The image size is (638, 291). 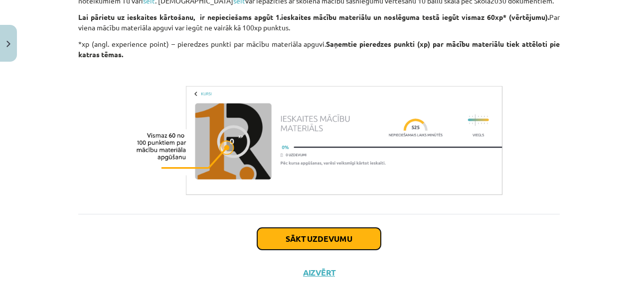 What do you see at coordinates (313, 17) in the screenshot?
I see `strong: Lai pārietu uz ieskaites kārtošanu, ir nepieciešams apgūt 1.ieskaites mācību materiālu un noslēgu...` at bounding box center [313, 17].